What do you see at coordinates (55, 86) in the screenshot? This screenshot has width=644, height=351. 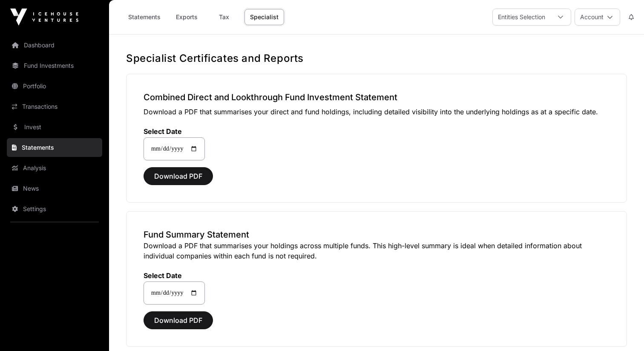 I see `a: Portfolio` at bounding box center [55, 86].